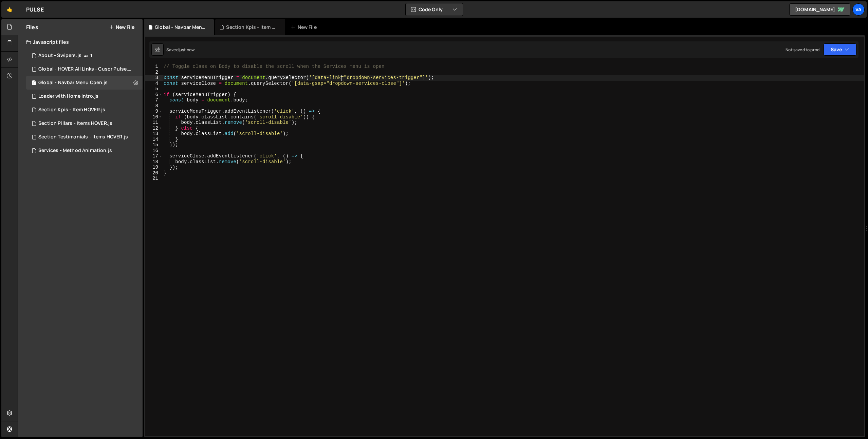  Describe the element at coordinates (154, 95) in the screenshot. I see `div: 6` at that location.